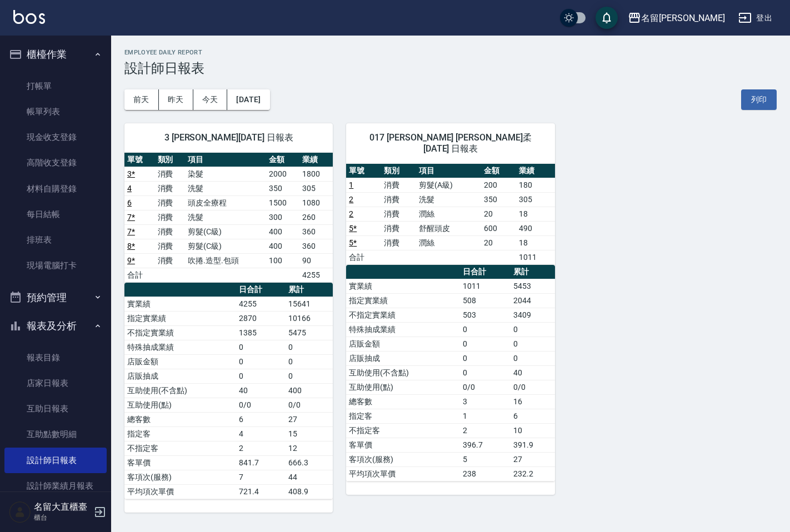 This screenshot has height=532, width=790. What do you see at coordinates (485, 445) in the screenshot?
I see `td: 396.7` at bounding box center [485, 445].